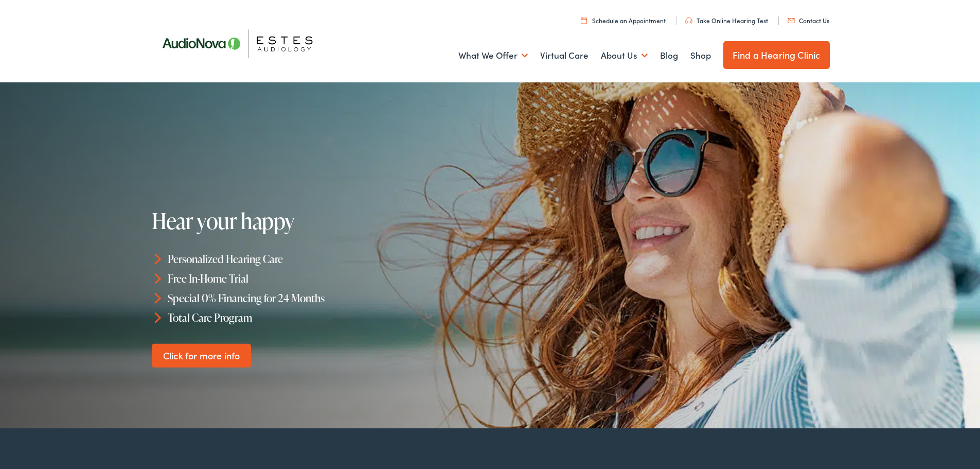  I want to click on a: Schedule an Appointment, so click(623, 20).